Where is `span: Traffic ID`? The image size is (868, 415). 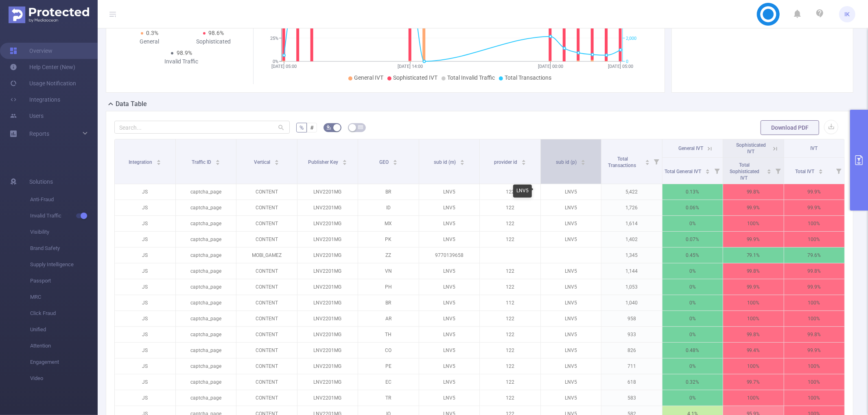 span: Traffic ID is located at coordinates (202, 162).